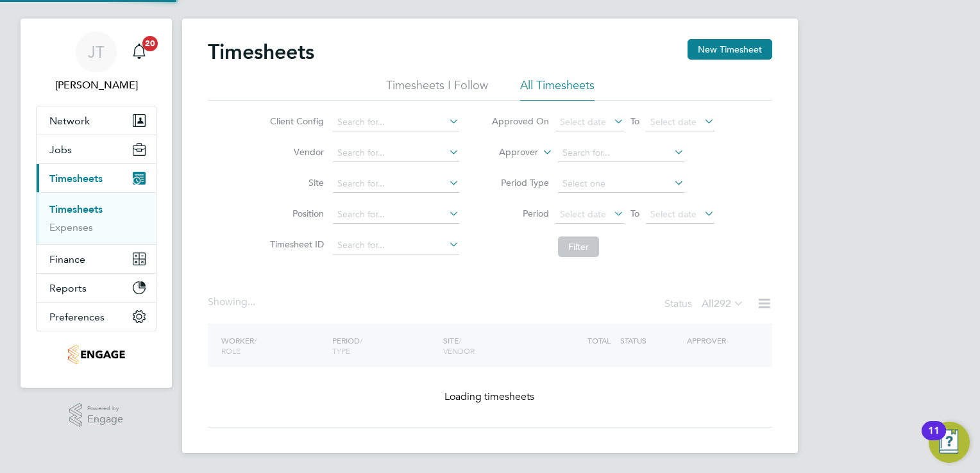 The image size is (980, 473). I want to click on span: 20, so click(150, 44).